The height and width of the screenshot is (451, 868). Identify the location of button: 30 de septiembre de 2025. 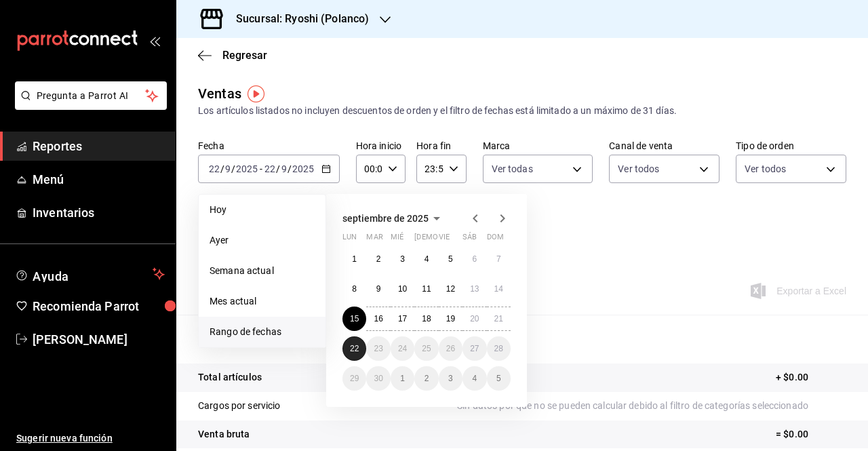
(378, 378).